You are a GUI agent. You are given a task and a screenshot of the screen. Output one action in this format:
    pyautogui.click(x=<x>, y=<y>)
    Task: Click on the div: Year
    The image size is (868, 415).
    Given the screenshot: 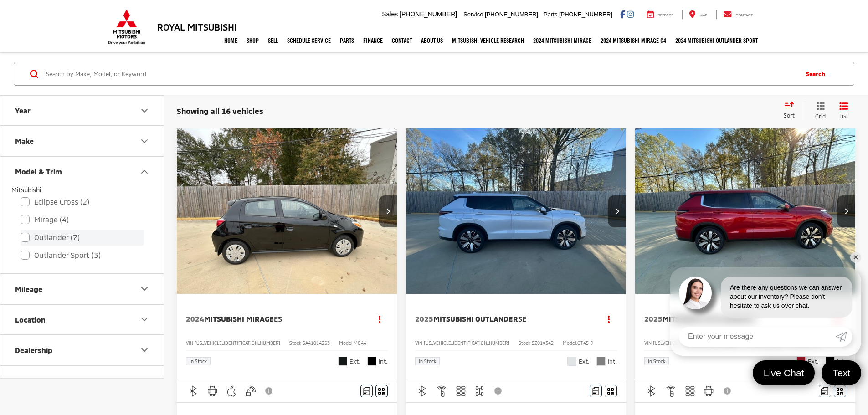 What is the action you would take?
    pyautogui.click(x=23, y=111)
    